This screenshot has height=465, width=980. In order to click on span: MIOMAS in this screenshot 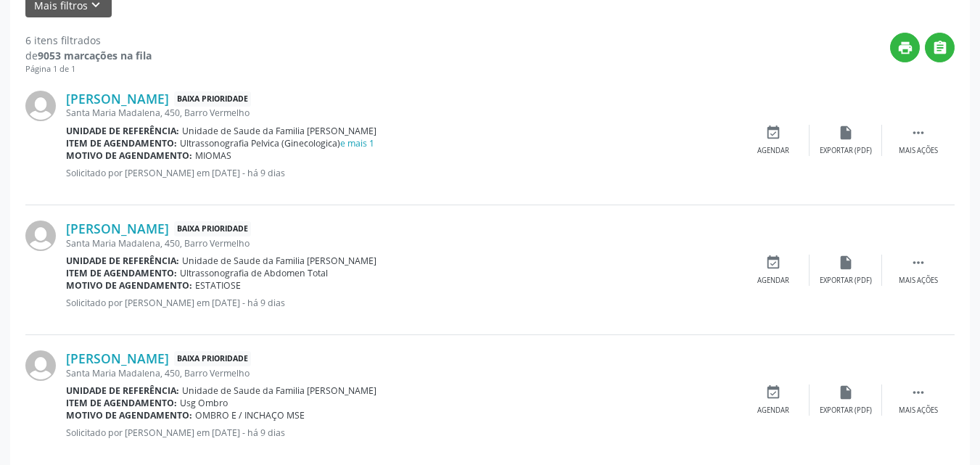, I will do `click(213, 155)`.